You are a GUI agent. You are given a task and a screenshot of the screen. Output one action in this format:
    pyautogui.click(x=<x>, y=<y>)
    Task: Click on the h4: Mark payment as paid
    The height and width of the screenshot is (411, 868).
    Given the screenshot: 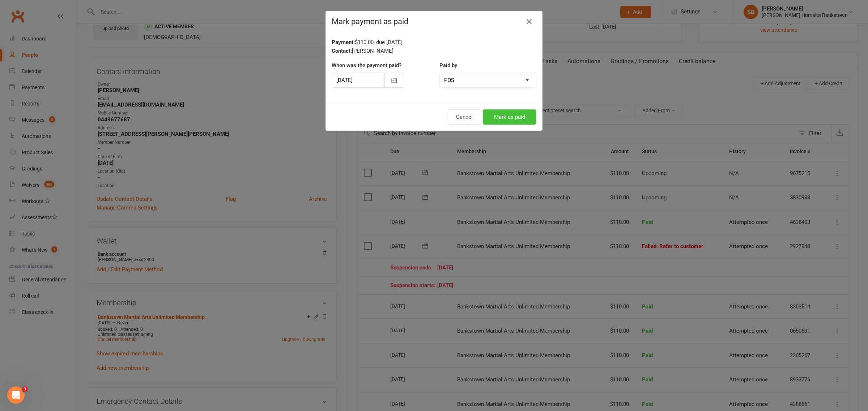 What is the action you would take?
    pyautogui.click(x=434, y=21)
    